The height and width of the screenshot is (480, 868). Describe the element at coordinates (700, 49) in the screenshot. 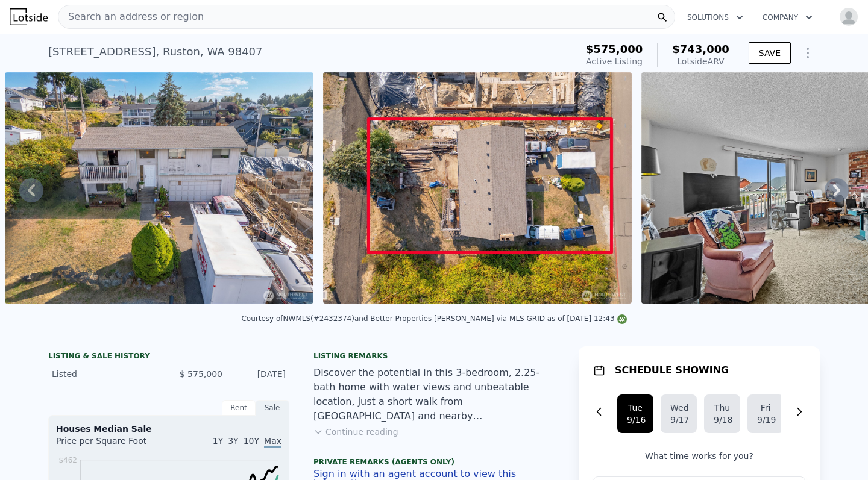

I see `span: $743,000` at that location.